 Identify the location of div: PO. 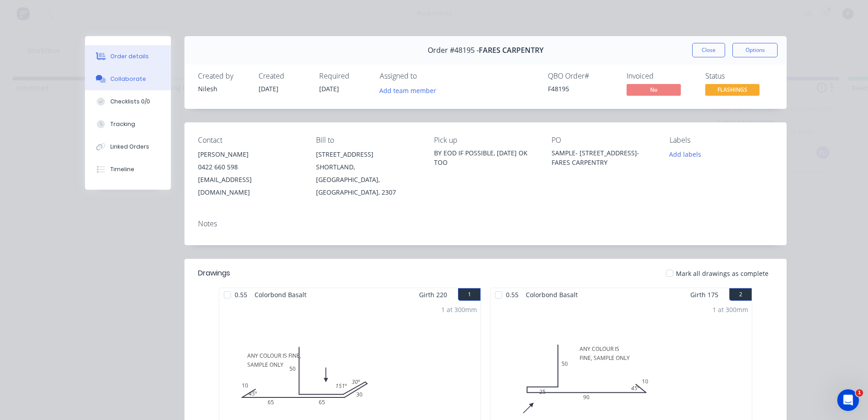
(603, 140).